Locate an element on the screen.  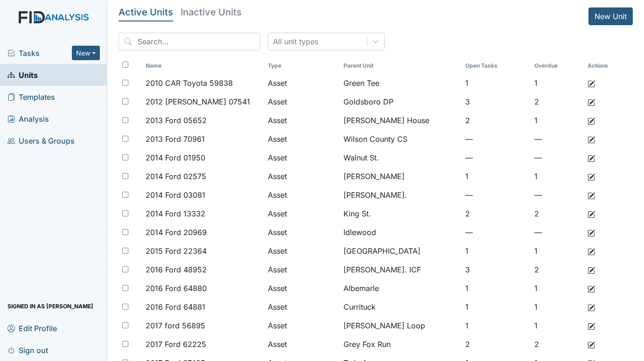
input: Toggle All Rows Selected is located at coordinates (125, 64).